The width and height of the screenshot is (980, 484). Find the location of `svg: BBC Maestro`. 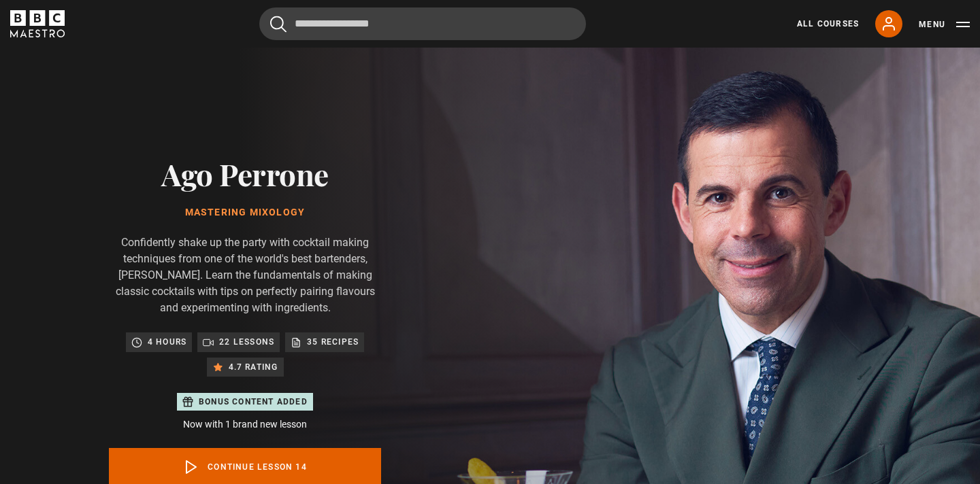

svg: BBC Maestro is located at coordinates (37, 24).